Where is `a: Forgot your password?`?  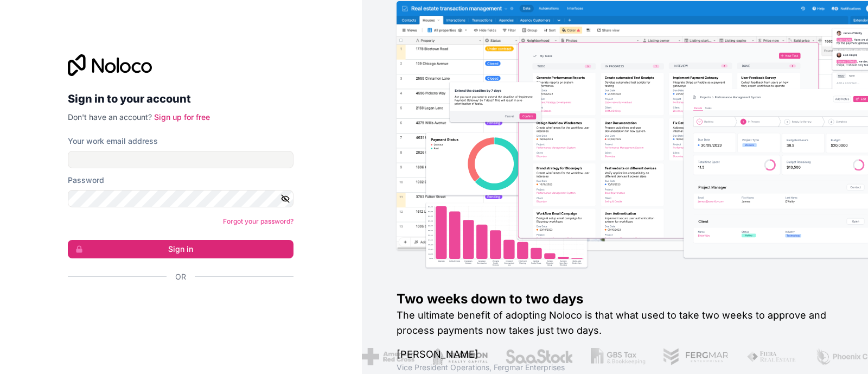 a: Forgot your password? is located at coordinates (259, 221).